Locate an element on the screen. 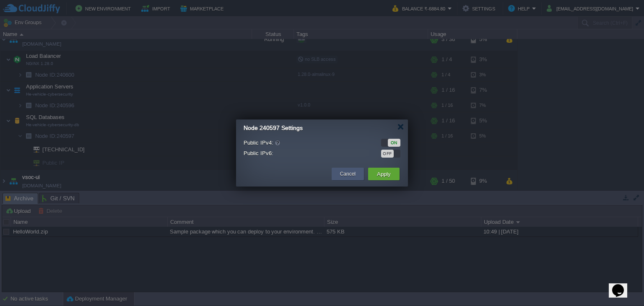 This screenshot has width=644, height=306. button: Apply is located at coordinates (384, 174).